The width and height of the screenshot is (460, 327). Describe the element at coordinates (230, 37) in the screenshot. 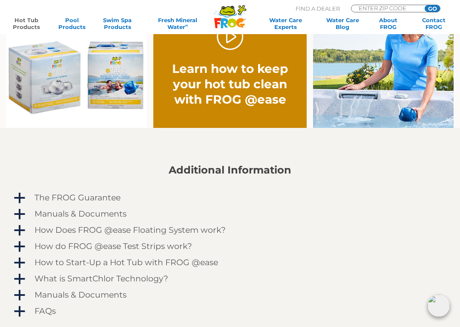

I see `a: Play Video` at that location.